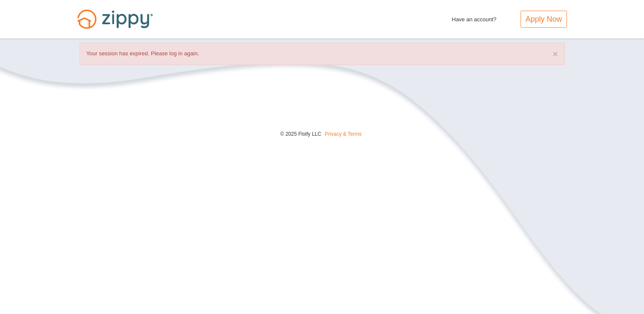  What do you see at coordinates (544, 19) in the screenshot?
I see `a: Apply Now` at bounding box center [544, 19].